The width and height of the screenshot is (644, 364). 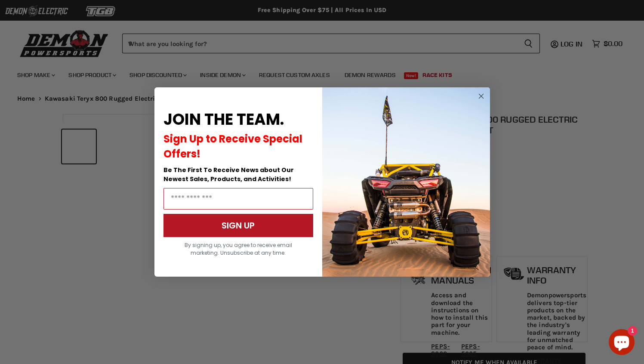 I want to click on span: Be The First To Receive News about Our Newest Sales, Products, and Activities!, so click(x=228, y=174).